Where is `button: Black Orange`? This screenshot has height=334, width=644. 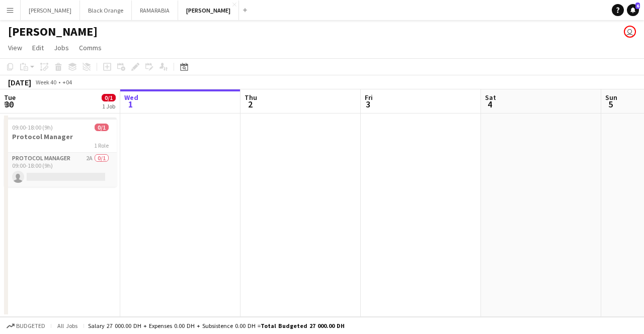 button: Black Orange is located at coordinates (106, 10).